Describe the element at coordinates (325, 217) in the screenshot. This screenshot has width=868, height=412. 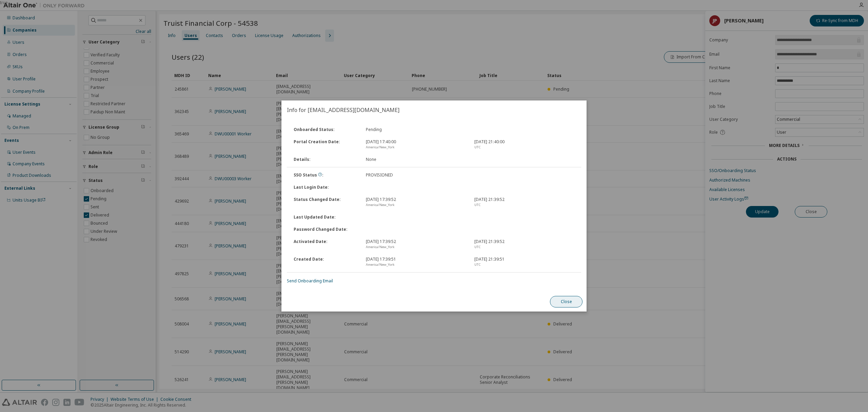
I see `div: Last Updated Date :` at that location.